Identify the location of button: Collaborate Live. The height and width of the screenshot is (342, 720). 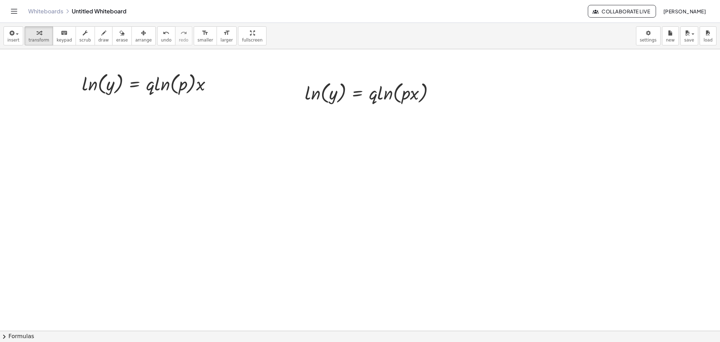
(622, 11).